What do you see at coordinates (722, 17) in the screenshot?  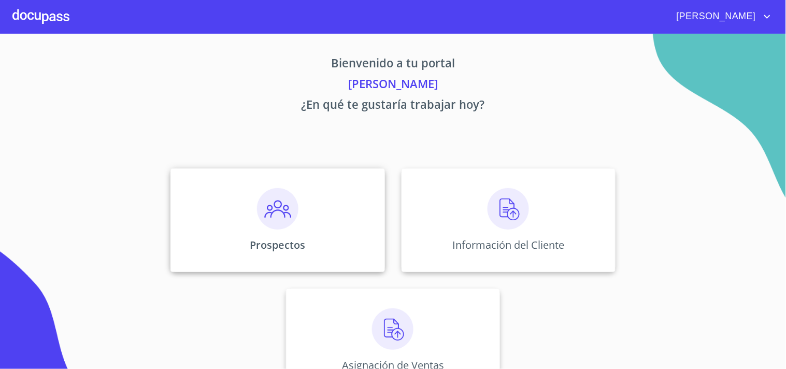 I see `button: account of current user` at bounding box center [722, 17].